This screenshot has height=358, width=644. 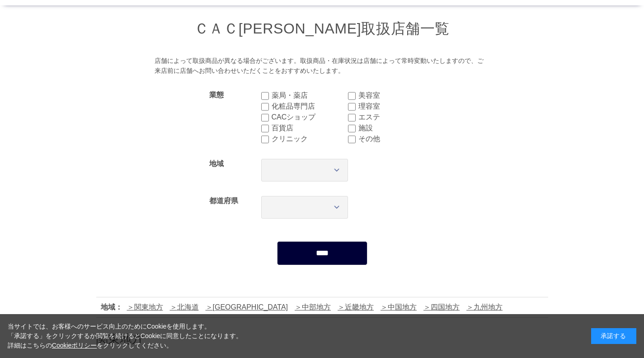 What do you see at coordinates (313, 307) in the screenshot?
I see `a: 中部地方` at bounding box center [313, 307].